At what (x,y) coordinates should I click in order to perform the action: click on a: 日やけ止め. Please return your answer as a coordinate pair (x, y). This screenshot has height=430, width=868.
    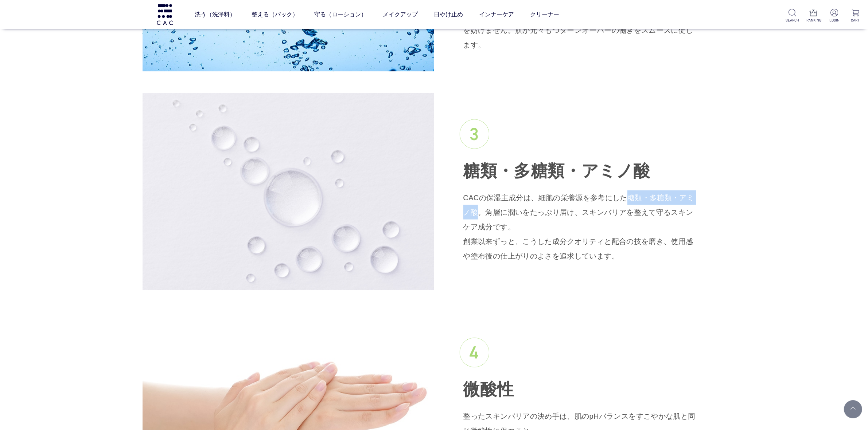
    Looking at the image, I should click on (449, 15).